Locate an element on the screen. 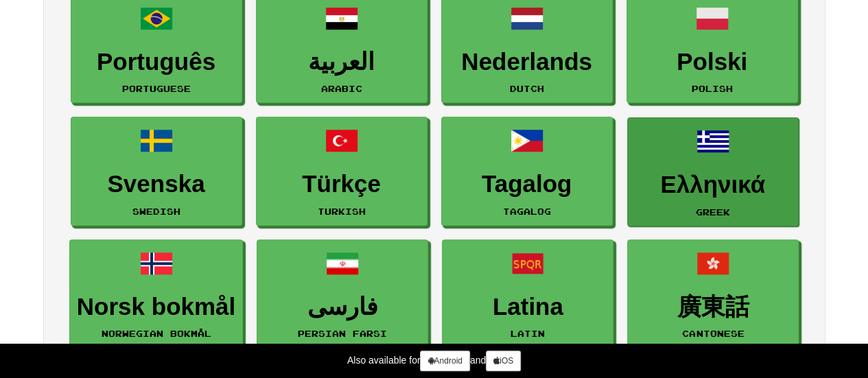  small: Persian Farsi is located at coordinates (343, 333).